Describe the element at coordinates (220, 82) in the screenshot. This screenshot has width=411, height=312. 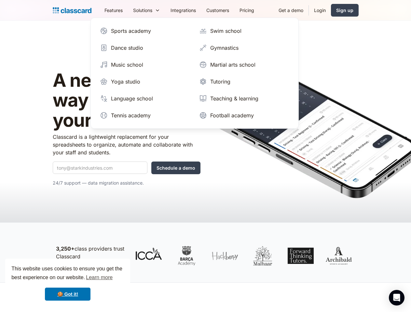
I see `div: Tutoring` at that location.